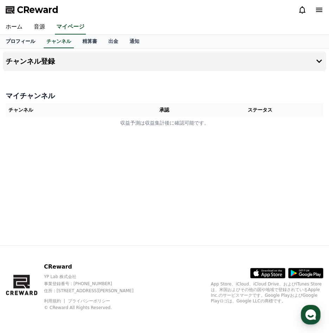 This screenshot has width=329, height=333. I want to click on a: チャンネル, so click(59, 42).